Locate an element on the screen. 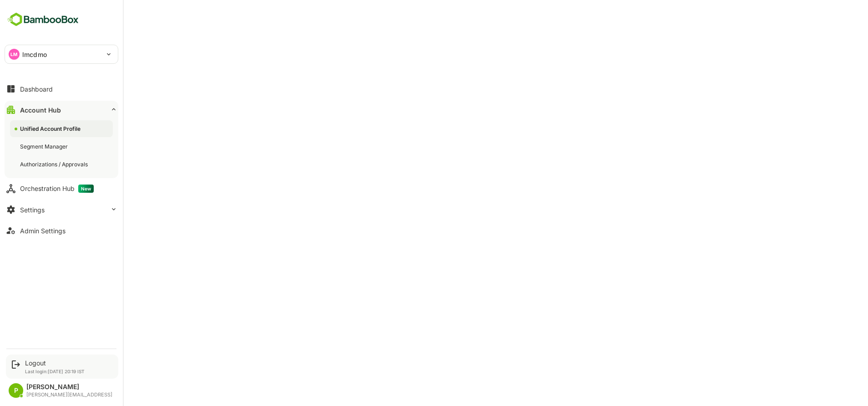 This screenshot has width=868, height=406. button: Admin Settings is located at coordinates (61, 230).